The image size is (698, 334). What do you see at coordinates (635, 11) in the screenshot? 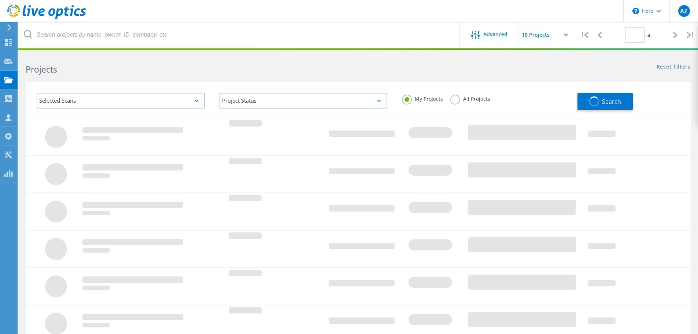
I see `svg: \n` at bounding box center [635, 11].